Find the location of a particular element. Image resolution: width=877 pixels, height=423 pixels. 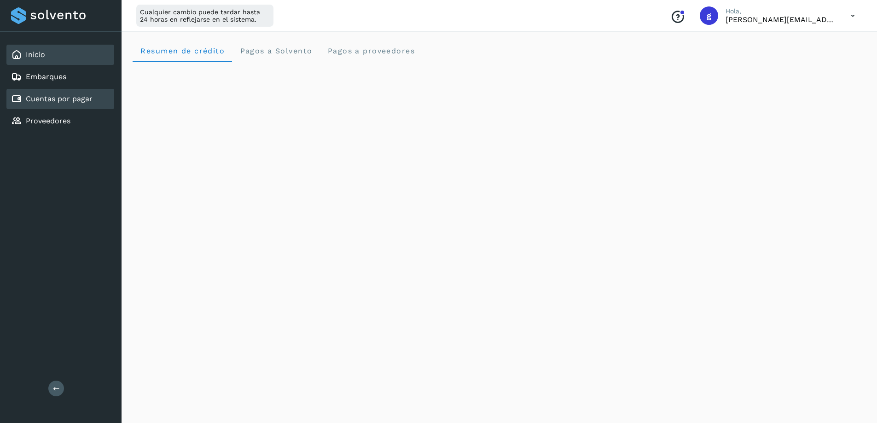

div: Cualquier cambio puede tardar hasta 24 horas en reflejarse en el sistema. is located at coordinates (205, 16).